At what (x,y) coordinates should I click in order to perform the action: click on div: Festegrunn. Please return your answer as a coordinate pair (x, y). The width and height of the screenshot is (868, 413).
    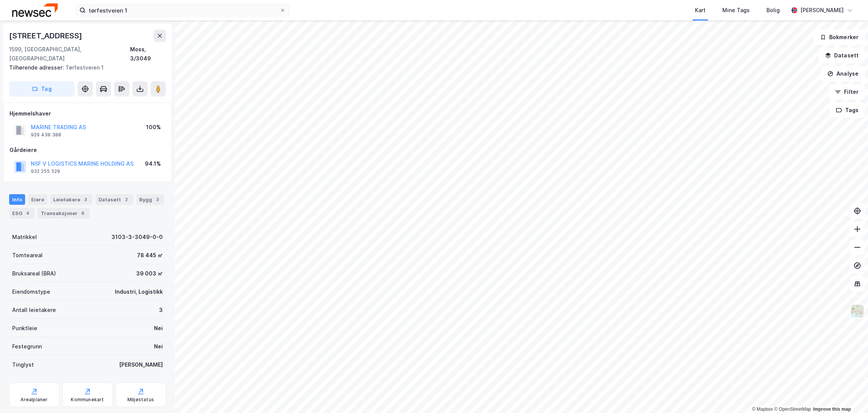
    Looking at the image, I should click on (27, 346).